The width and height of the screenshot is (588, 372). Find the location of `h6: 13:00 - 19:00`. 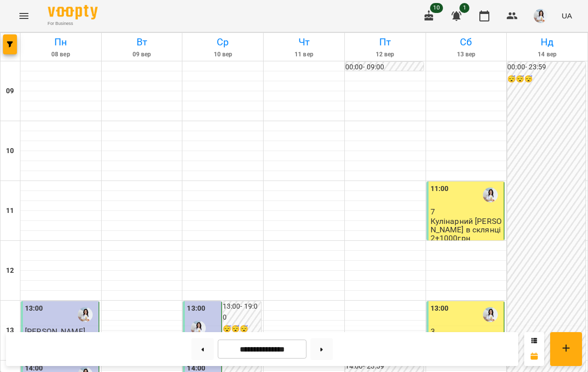

h6: 13:00 - 19:00 is located at coordinates (242, 312).